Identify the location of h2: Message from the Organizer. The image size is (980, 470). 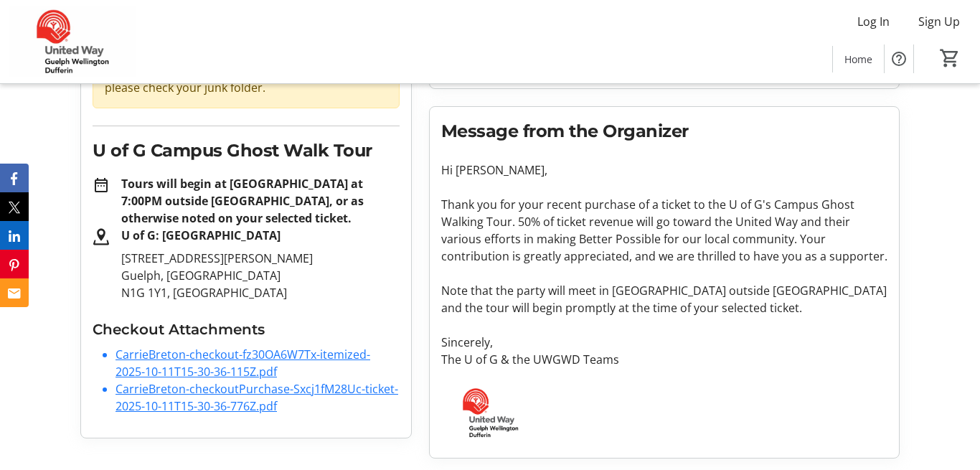
(665, 131).